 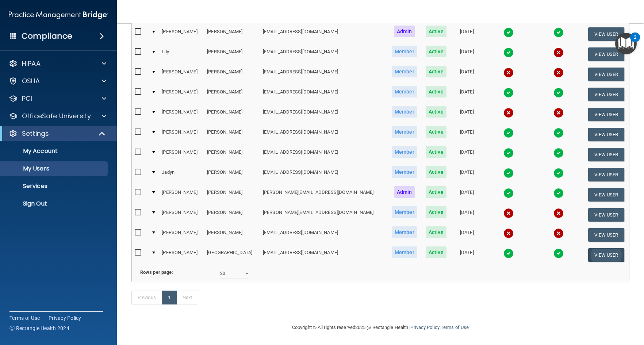 I want to click on p: OSHA, so click(x=31, y=81).